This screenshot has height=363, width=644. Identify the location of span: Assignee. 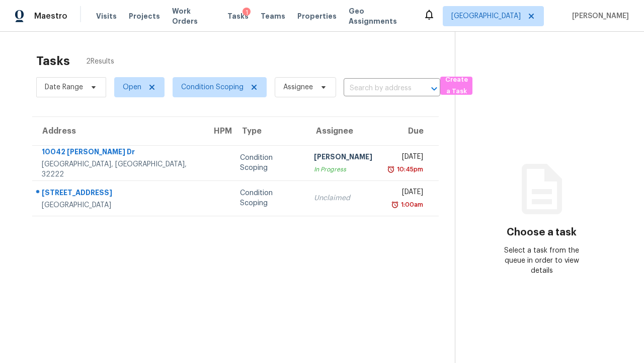
(298, 87).